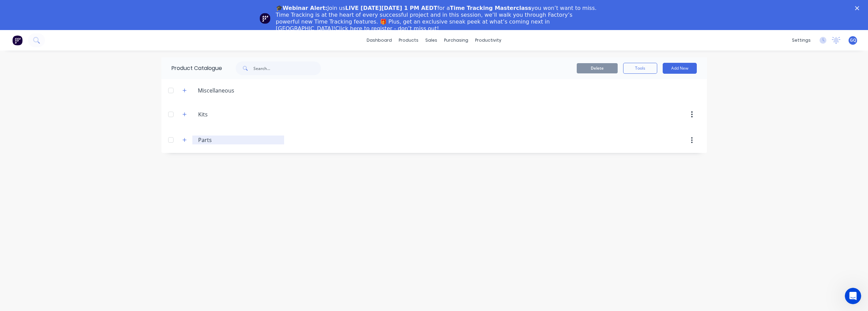  I want to click on div: productivity, so click(488, 41).